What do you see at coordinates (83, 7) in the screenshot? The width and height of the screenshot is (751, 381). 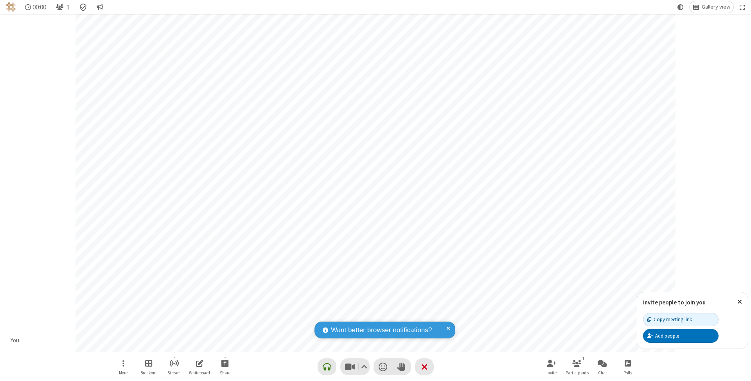 I see `div: Meeting details Encryption enabled` at bounding box center [83, 7].